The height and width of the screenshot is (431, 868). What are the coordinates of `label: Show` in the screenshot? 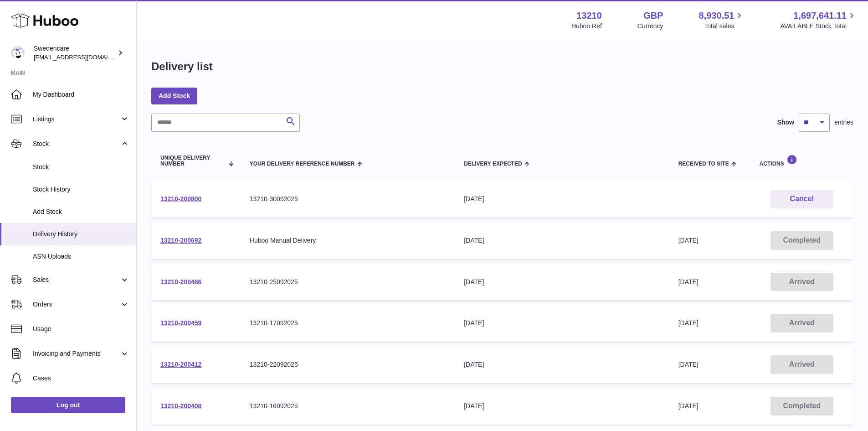 It's located at (786, 122).